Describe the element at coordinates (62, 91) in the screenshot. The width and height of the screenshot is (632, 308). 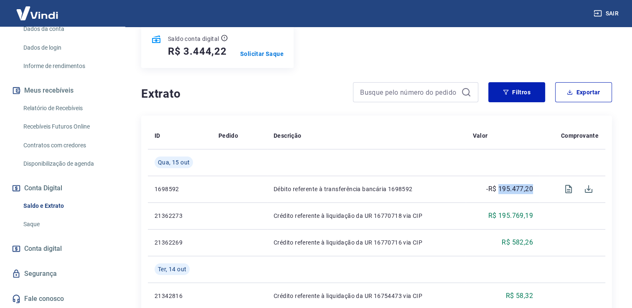
I see `button: Meus recebíveis` at that location.